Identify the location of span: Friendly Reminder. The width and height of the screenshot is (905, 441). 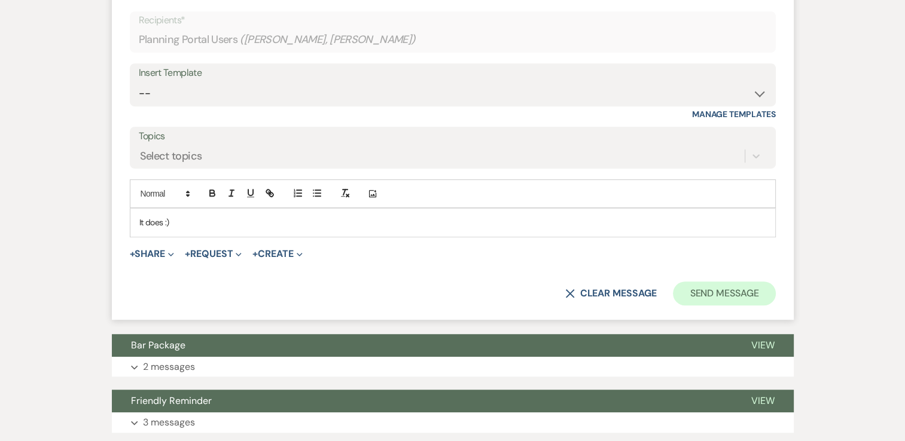
(171, 401).